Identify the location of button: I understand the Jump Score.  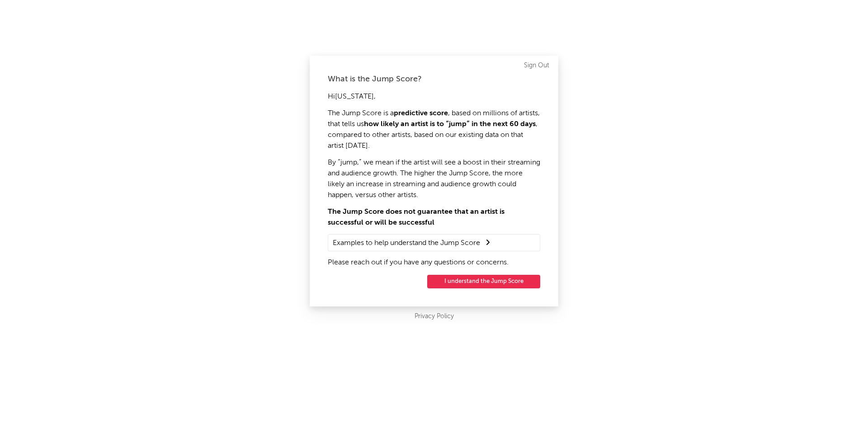
(484, 281).